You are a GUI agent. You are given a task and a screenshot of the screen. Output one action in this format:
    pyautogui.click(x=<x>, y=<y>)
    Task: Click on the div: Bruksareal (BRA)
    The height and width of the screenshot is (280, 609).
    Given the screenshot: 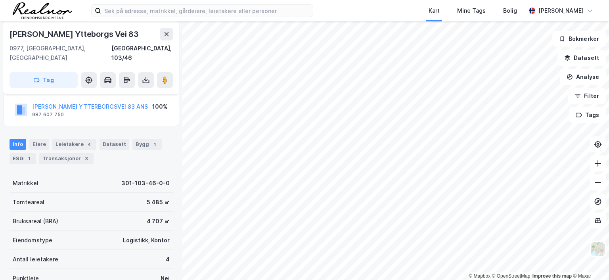 What is the action you would take?
    pyautogui.click(x=35, y=221)
    